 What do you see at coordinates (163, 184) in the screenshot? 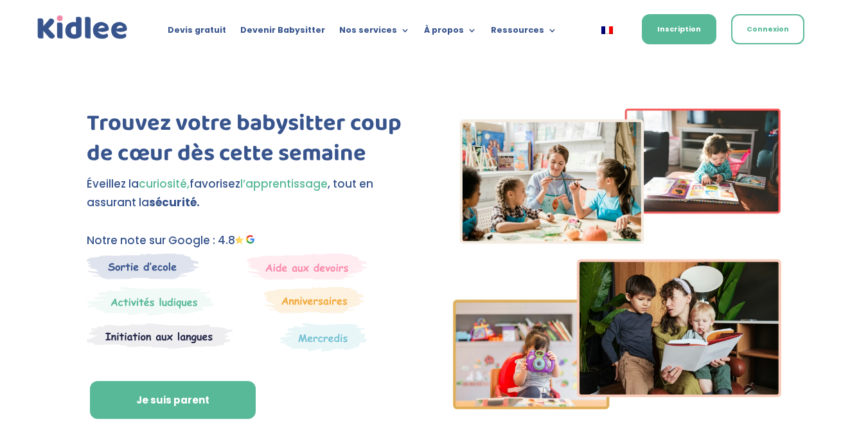
I see `span: curiosité,` at bounding box center [163, 184].